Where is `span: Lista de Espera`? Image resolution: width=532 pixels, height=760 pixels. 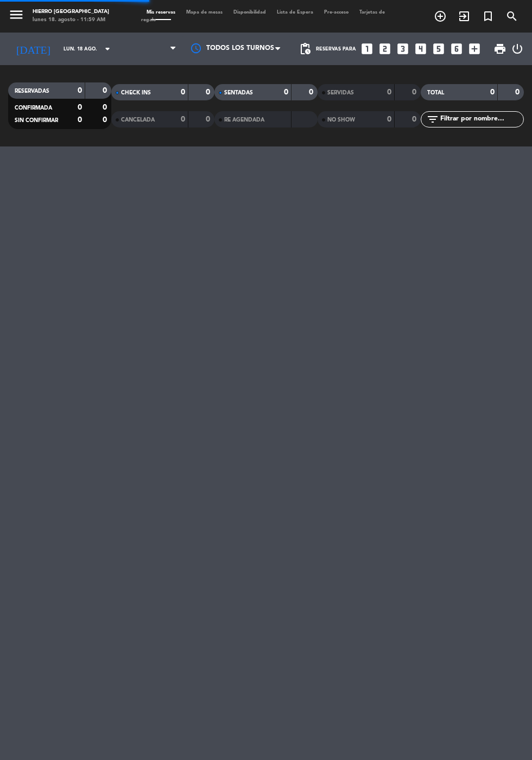 span: Lista de Espera is located at coordinates (295, 12).